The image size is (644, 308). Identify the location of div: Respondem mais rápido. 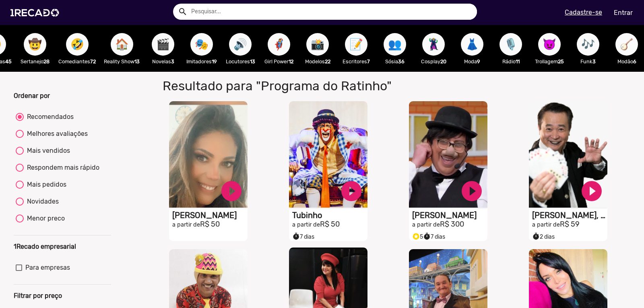
(62, 168).